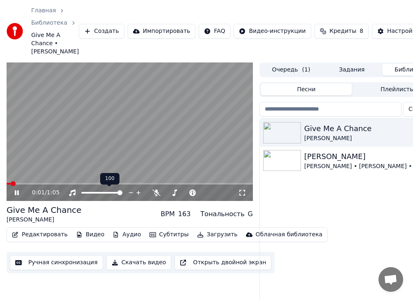 This screenshot has height=300, width=413. Describe the element at coordinates (272, 31) in the screenshot. I see `button: Видео-инструкции` at that location.